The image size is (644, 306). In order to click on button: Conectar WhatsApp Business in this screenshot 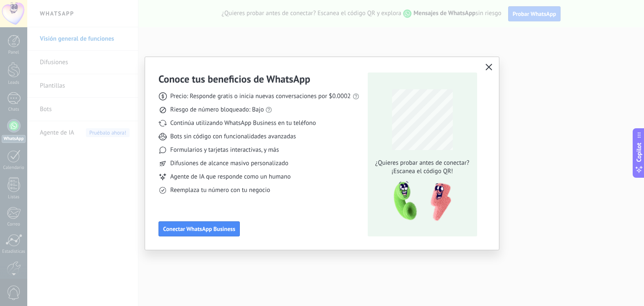, I will do `click(199, 229)`.